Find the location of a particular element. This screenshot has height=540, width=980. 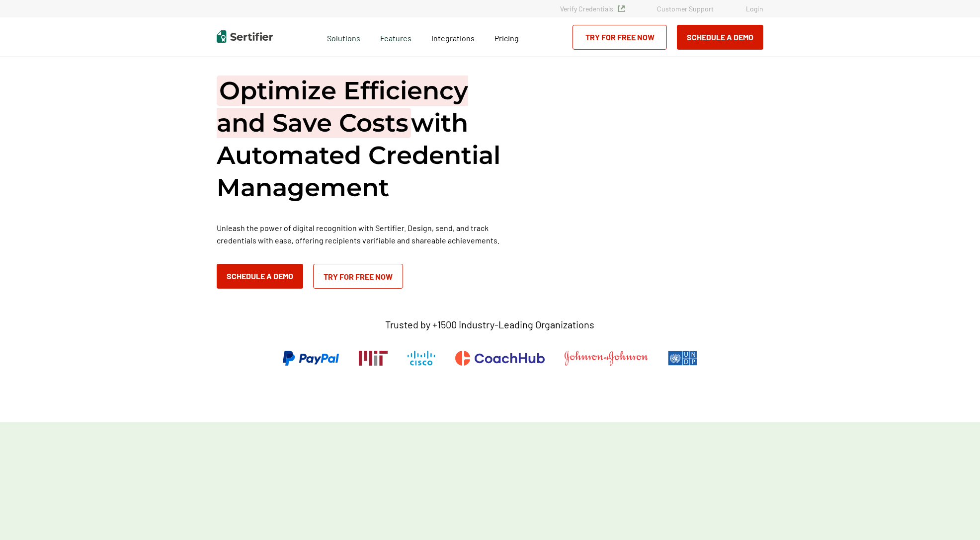

img: CoachHub is located at coordinates (500, 358).